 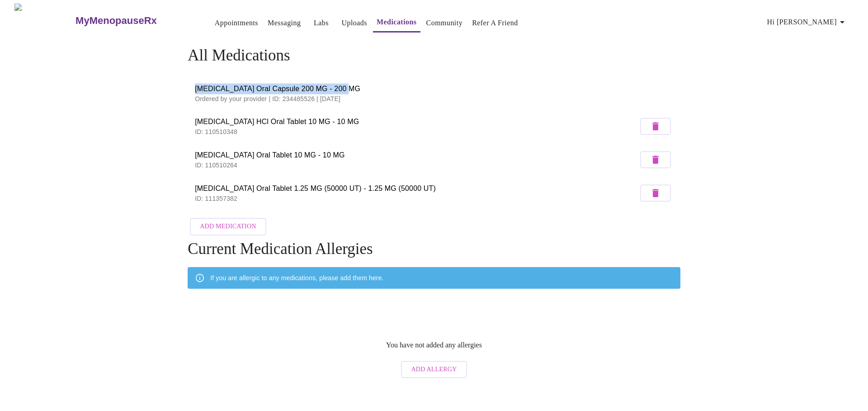 I want to click on a: MyMenopauseRx, so click(x=134, y=21).